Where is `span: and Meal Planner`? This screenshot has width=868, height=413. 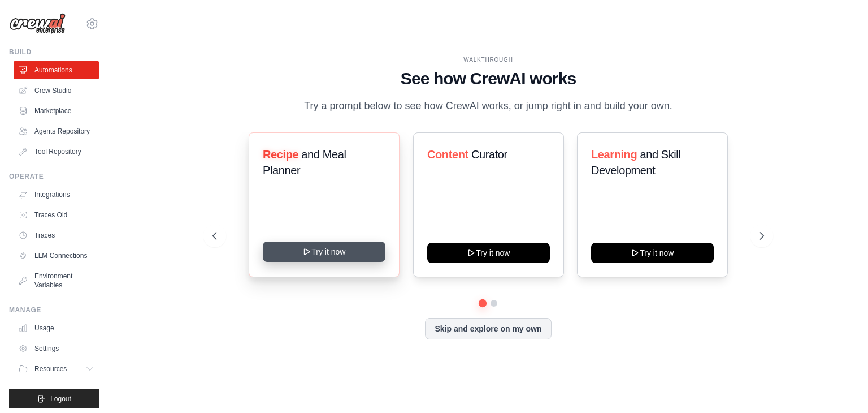 span: and Meal Planner is located at coordinates (304, 163).